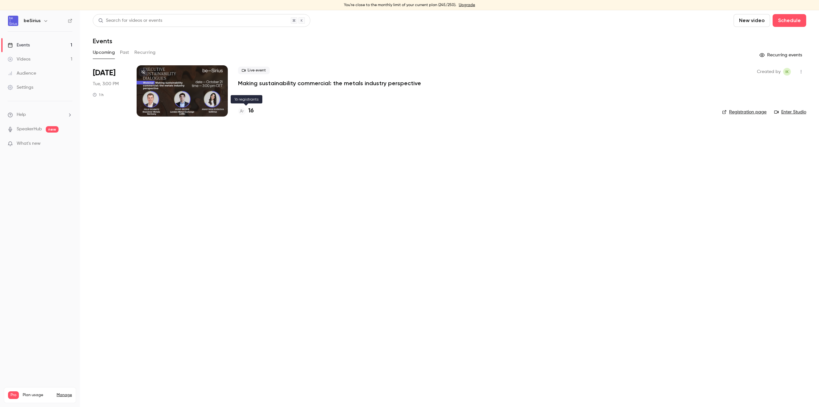  Describe the element at coordinates (106, 84) in the screenshot. I see `span: Tue, 3:00 PM` at that location.